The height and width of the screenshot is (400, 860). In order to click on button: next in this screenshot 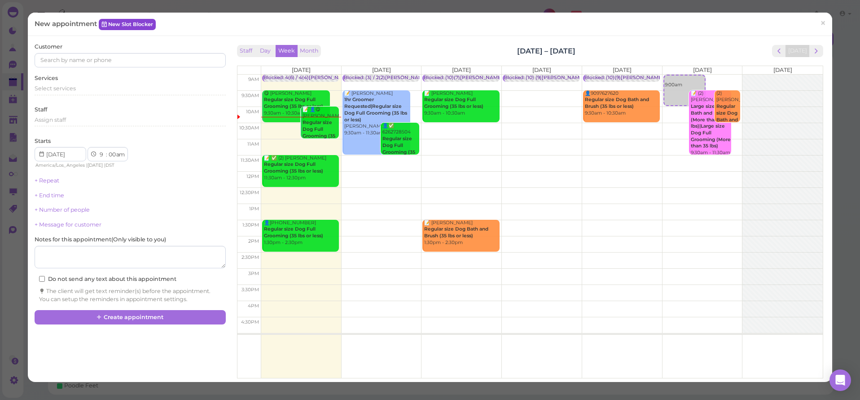, I will do `click(816, 51)`.